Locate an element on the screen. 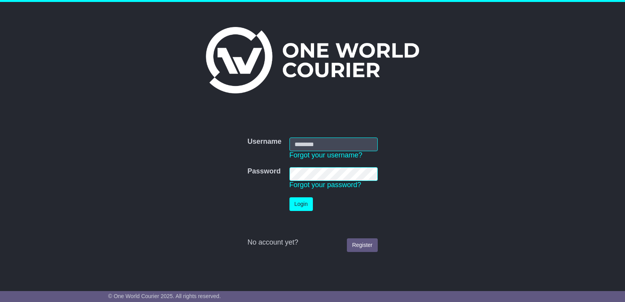  button: Login is located at coordinates (301, 204).